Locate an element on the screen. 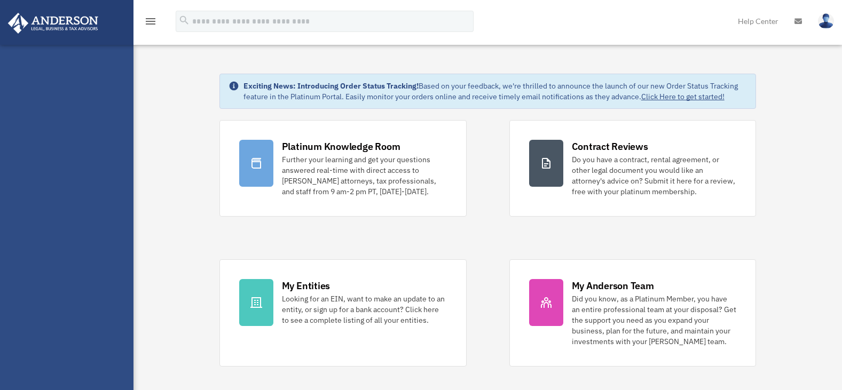 The height and width of the screenshot is (390, 842). div: Further your learning and get your questions answered real-time with direct access to [PERSON_NAM... is located at coordinates (364, 176).